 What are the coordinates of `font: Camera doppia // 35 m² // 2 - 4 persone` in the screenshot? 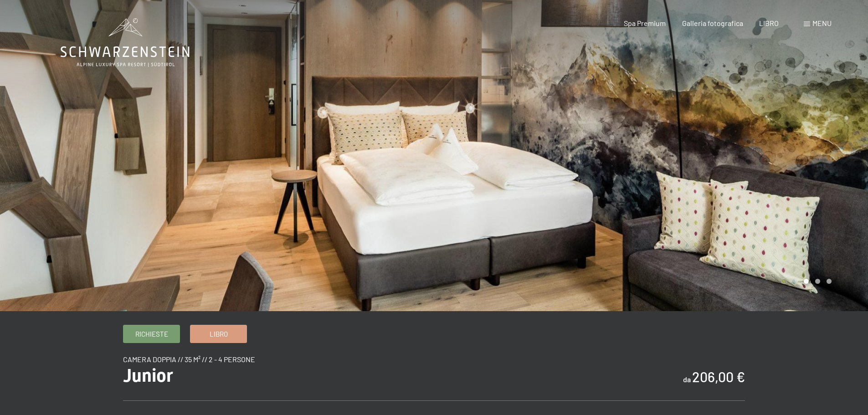 It's located at (190, 359).